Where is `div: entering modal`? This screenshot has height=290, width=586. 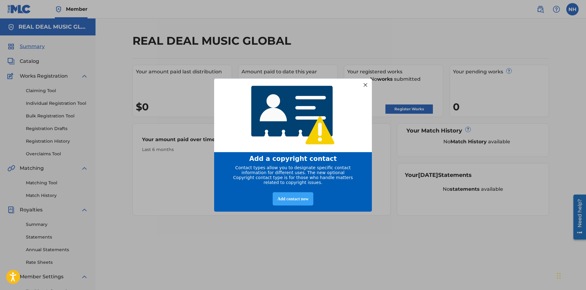
div: entering modal is located at coordinates (293, 145).